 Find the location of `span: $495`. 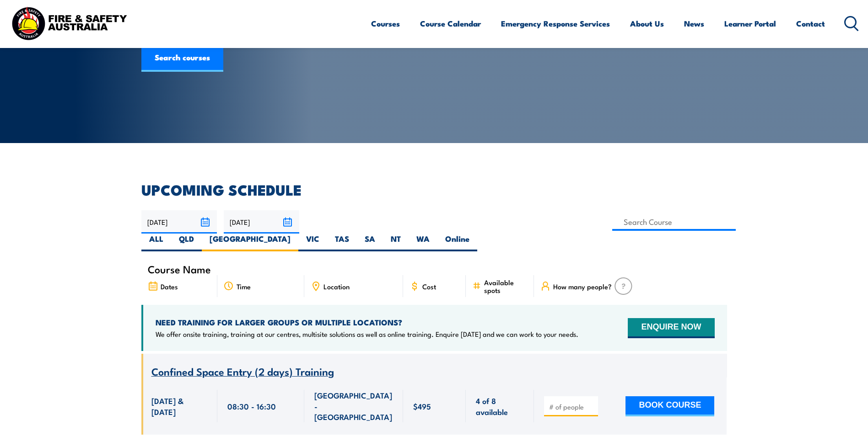

span: $495 is located at coordinates (422, 406).